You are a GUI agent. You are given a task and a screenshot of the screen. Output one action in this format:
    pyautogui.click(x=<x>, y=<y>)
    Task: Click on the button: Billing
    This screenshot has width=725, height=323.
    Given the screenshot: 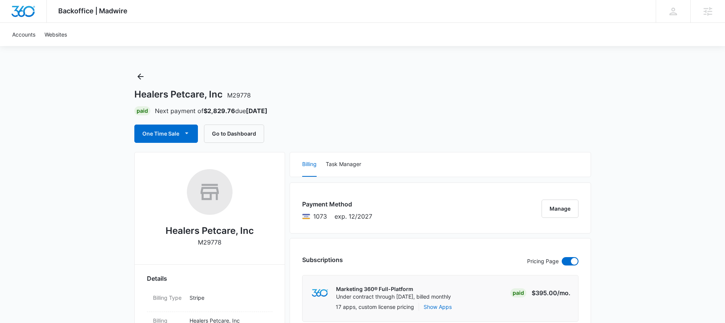 What is the action you would take?
    pyautogui.click(x=309, y=164)
    